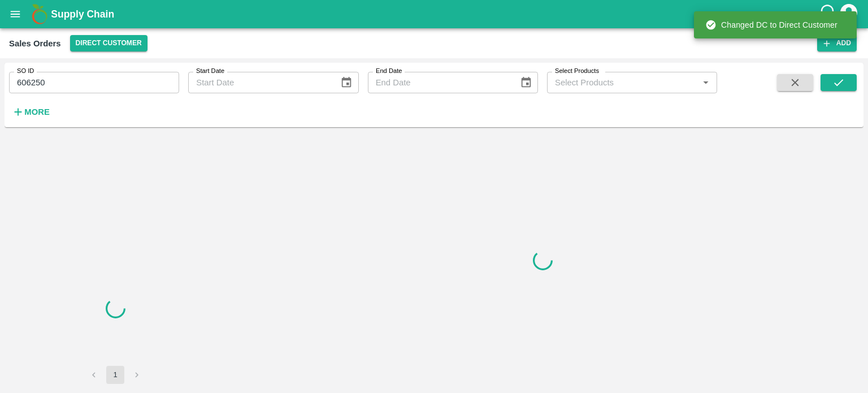 This screenshot has height=393, width=868. I want to click on div: account of current user, so click(849, 14).